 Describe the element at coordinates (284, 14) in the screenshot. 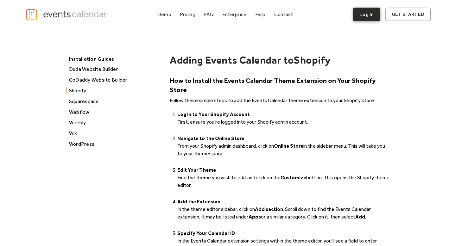

I see `a: Contact` at that location.